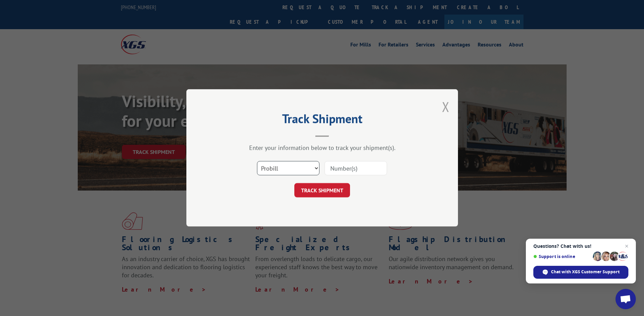  Describe the element at coordinates (322, 148) in the screenshot. I see `div: Enter your information below to track your shipment(s).` at that location.